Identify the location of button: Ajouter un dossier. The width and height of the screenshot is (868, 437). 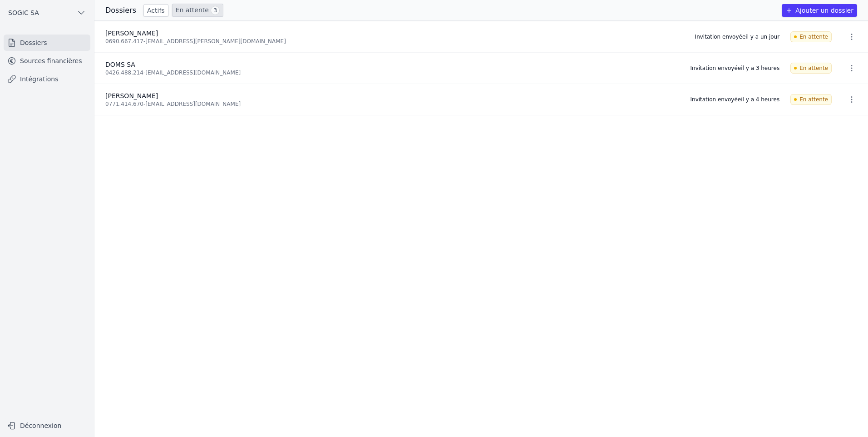
(819, 10).